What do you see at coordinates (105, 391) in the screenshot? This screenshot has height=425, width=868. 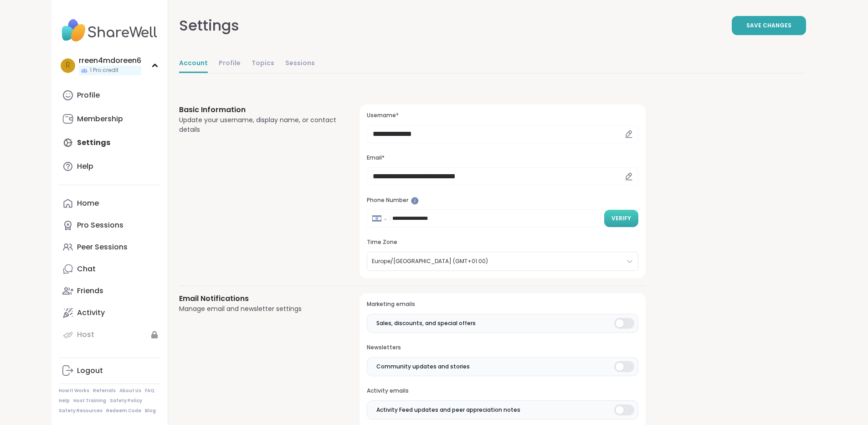 I see `a: Referrals` at bounding box center [105, 391].